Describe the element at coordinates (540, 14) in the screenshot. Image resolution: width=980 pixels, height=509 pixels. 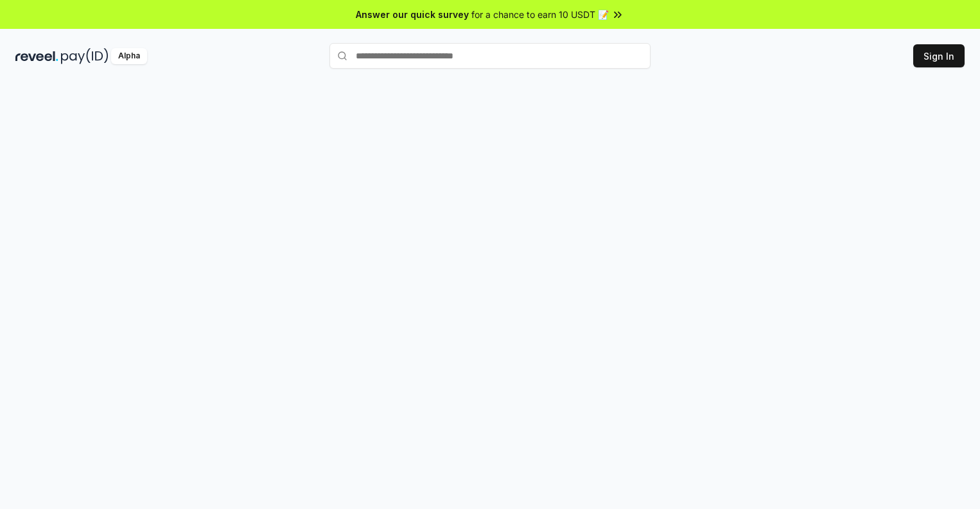
I see `span: for a chance to earn 10 USDT 📝` at that location.